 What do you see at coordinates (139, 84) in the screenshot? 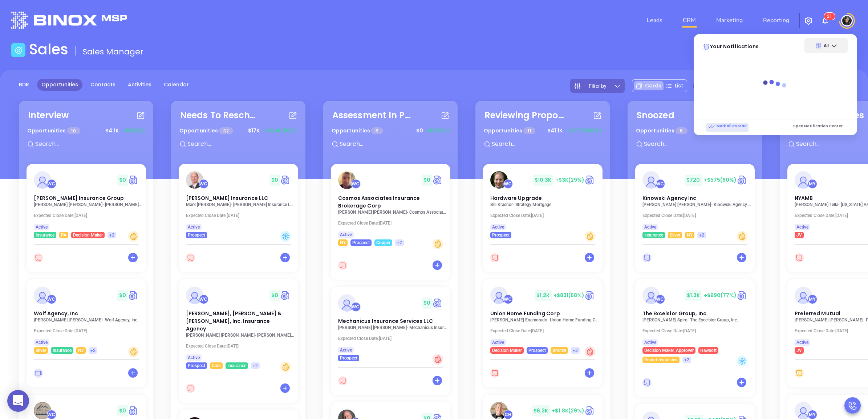
I see `a: Activities` at bounding box center [139, 84].